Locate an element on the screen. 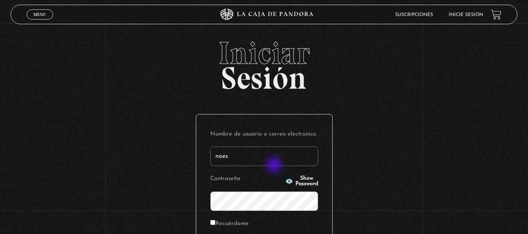  h2: Sesión is located at coordinates (264, 63).